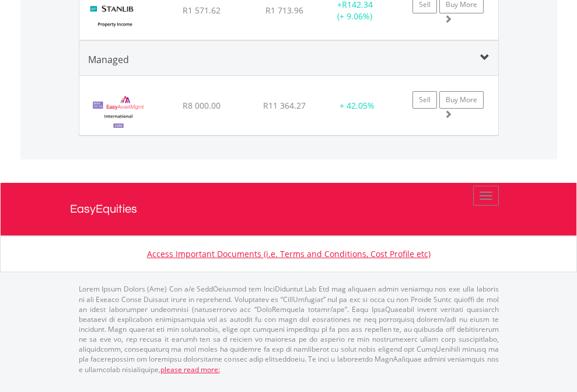 The width and height of the screenshot is (577, 392). Describe the element at coordinates (118, 111) in the screenshot. I see `img: EMPBundle_CInternational.png` at that location.